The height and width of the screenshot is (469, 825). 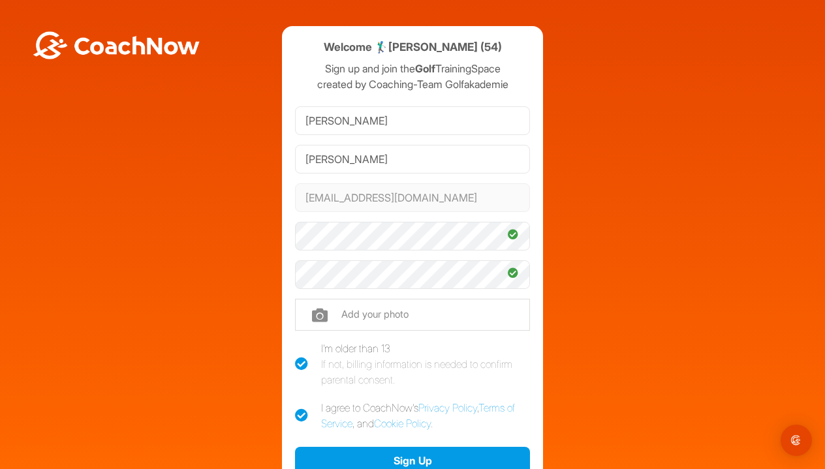 What do you see at coordinates (426, 372) in the screenshot?
I see `div: If not, billing information is needed to confirm parental consent.` at bounding box center [426, 372].